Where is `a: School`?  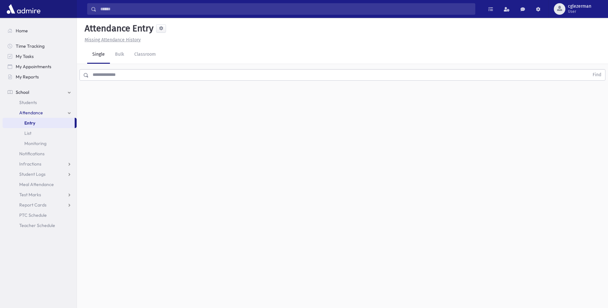 a: School is located at coordinates (39, 92).